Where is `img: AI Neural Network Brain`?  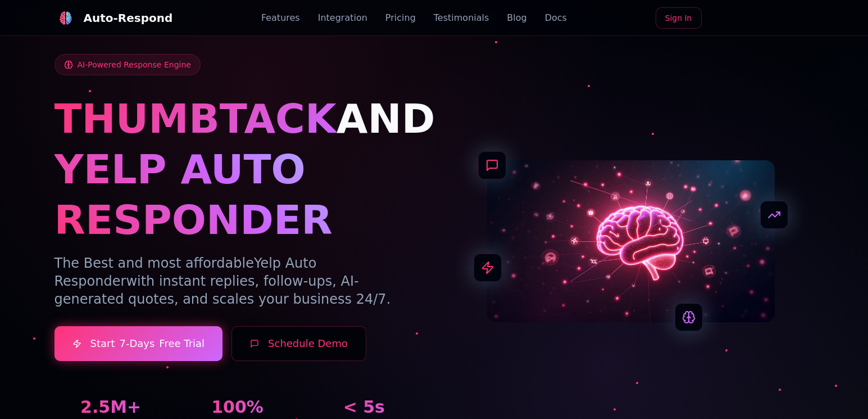
img: AI Neural Network Brain is located at coordinates (631, 241).